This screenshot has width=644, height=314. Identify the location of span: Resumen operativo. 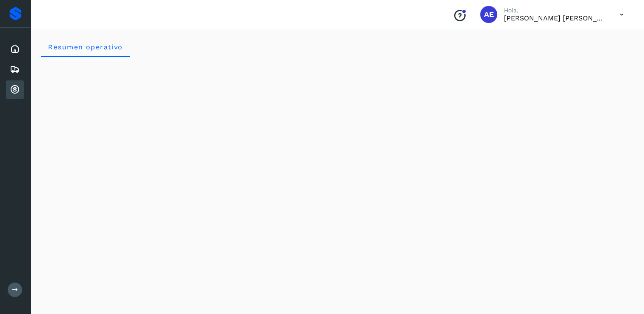
(85, 46).